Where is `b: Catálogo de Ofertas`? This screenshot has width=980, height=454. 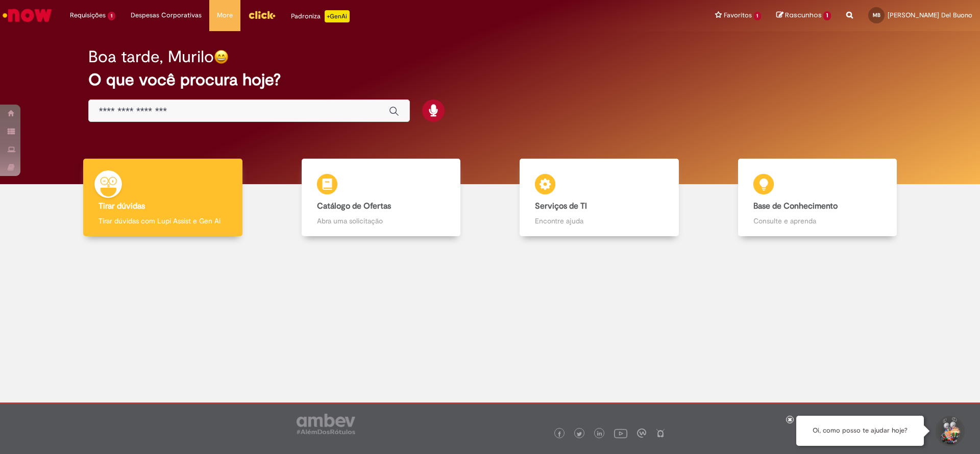 b: Catálogo de Ofertas is located at coordinates (354, 206).